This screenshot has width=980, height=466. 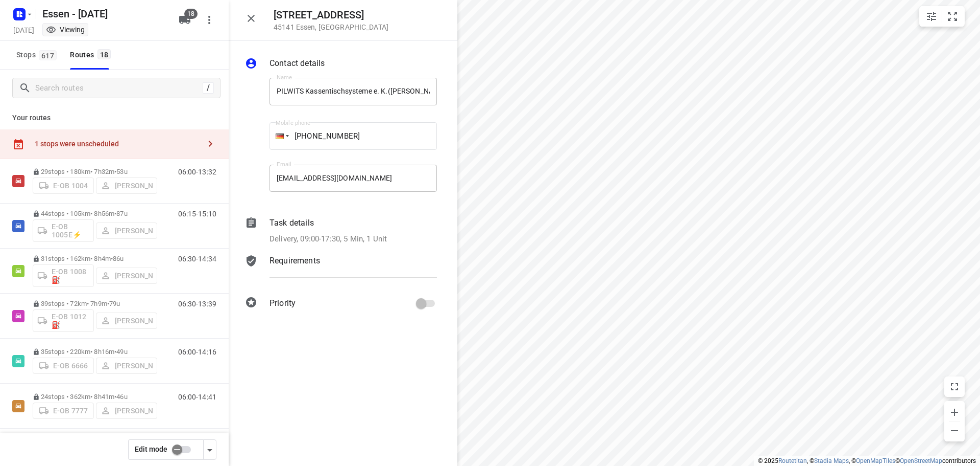 What do you see at coordinates (197, 259) in the screenshot?
I see `p: 06:30-14:34` at bounding box center [197, 259].